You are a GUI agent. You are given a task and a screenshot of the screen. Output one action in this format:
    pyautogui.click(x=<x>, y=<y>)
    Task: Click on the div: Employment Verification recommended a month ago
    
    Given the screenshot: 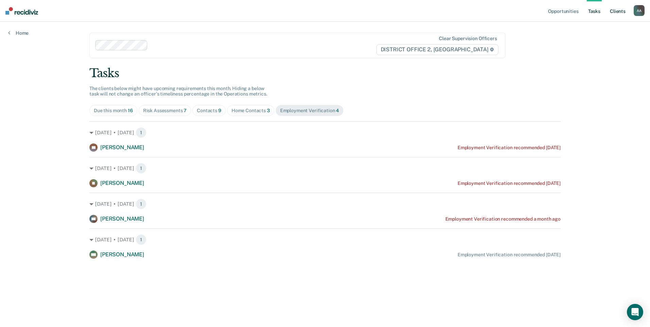 What is the action you would take?
    pyautogui.click(x=502, y=219)
    